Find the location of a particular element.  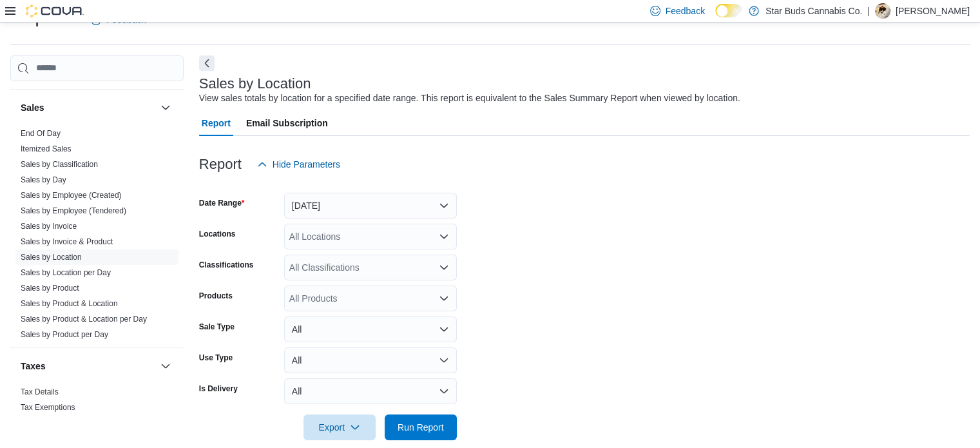

a: Sales by Employee (Created) is located at coordinates (70, 195).